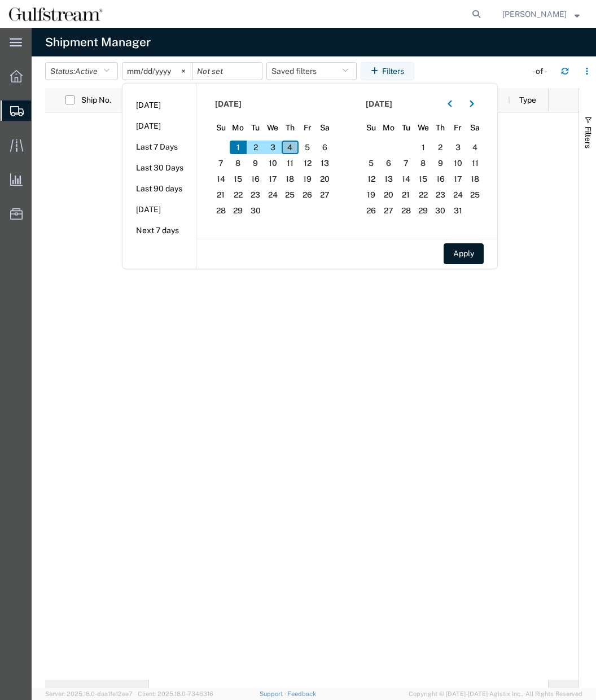  What do you see at coordinates (159, 146) in the screenshot?
I see `li: Last 7 Days` at bounding box center [159, 146].